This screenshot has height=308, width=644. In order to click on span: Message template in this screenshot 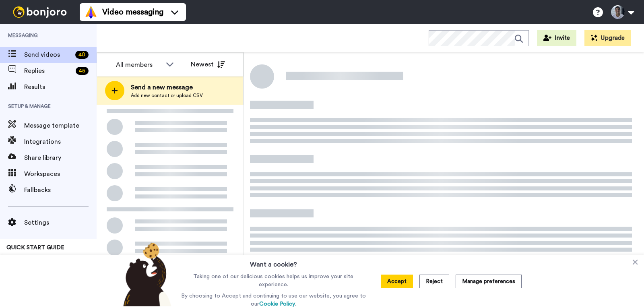, I will do `click(61, 125)`.